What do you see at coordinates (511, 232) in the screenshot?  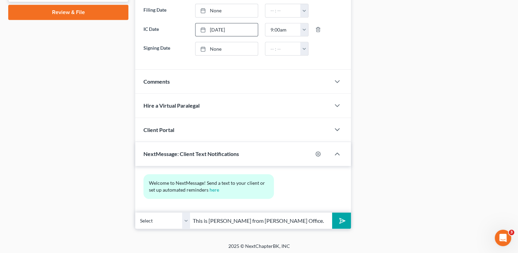 I see `span: 3` at bounding box center [511, 232].